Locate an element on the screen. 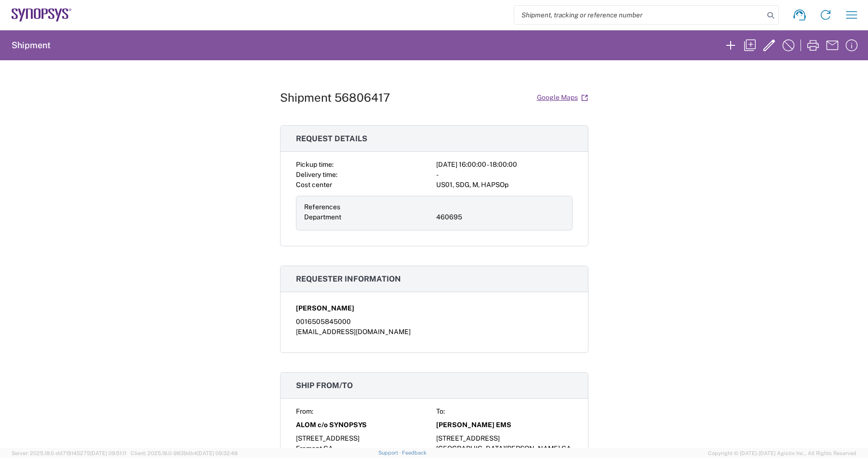 The height and width of the screenshot is (458, 868). div: 0016505845000 is located at coordinates (434, 322).